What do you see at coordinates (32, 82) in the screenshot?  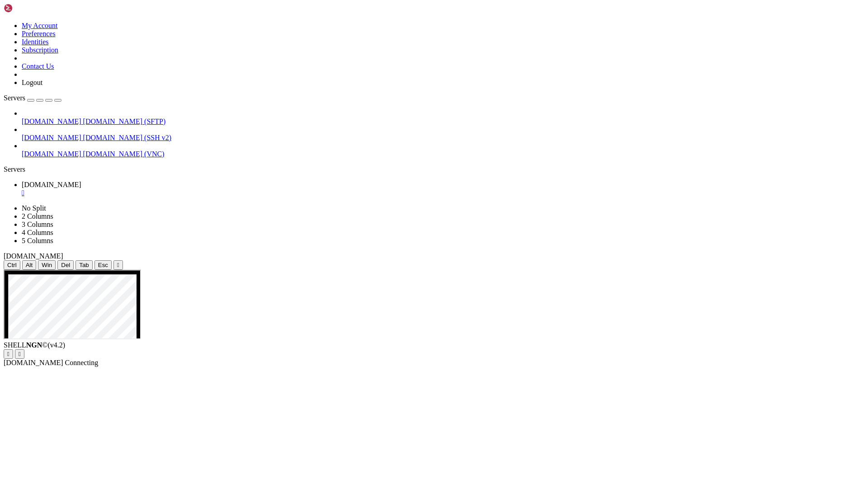 I see `a: Logout` at bounding box center [32, 82].